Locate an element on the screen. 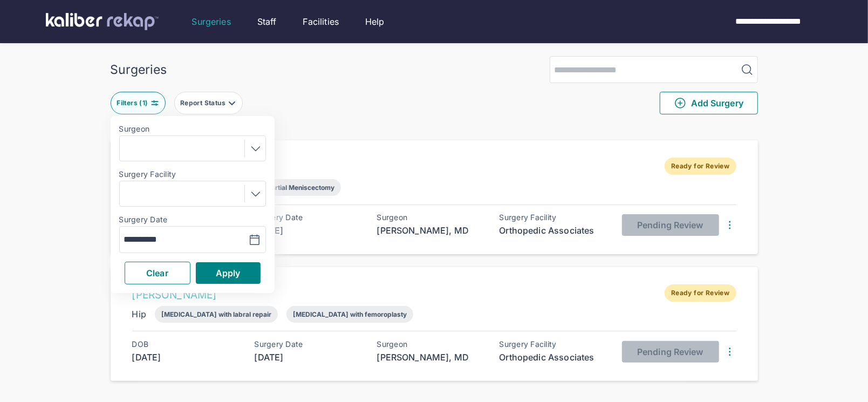  button: Report Status is located at coordinates (208, 103).